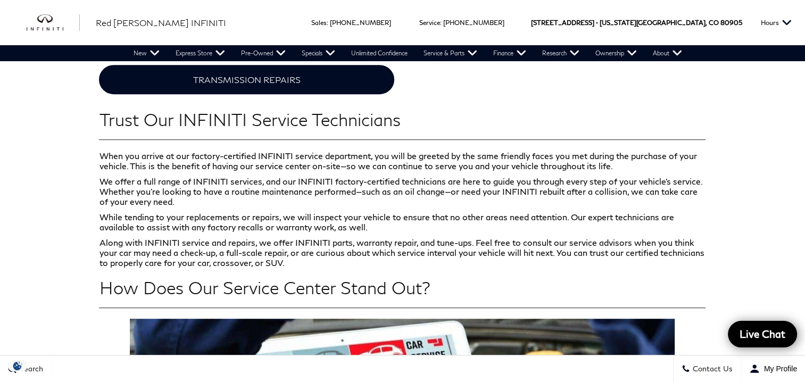 The height and width of the screenshot is (382, 805). Describe the element at coordinates (402, 161) in the screenshot. I see `p: When you arrive at our factory-certified INFINITI service department, you will be greeted by the ...` at that location.